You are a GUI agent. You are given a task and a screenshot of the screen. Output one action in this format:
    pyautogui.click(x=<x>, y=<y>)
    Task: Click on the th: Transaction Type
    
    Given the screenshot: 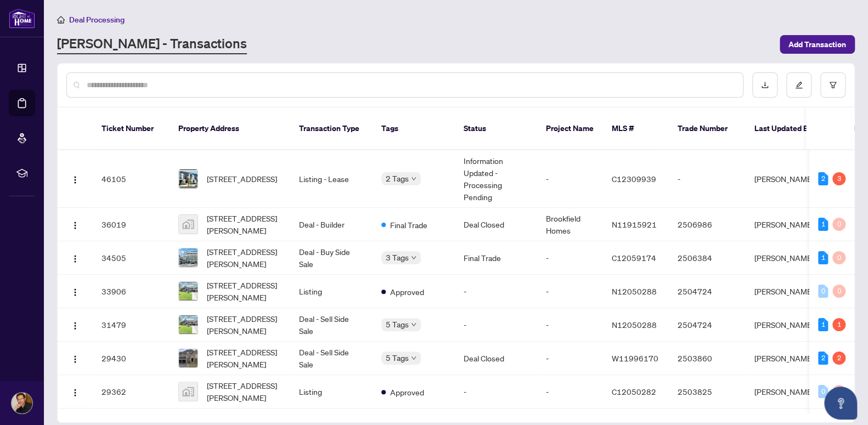 What is the action you would take?
    pyautogui.click(x=332, y=129)
    